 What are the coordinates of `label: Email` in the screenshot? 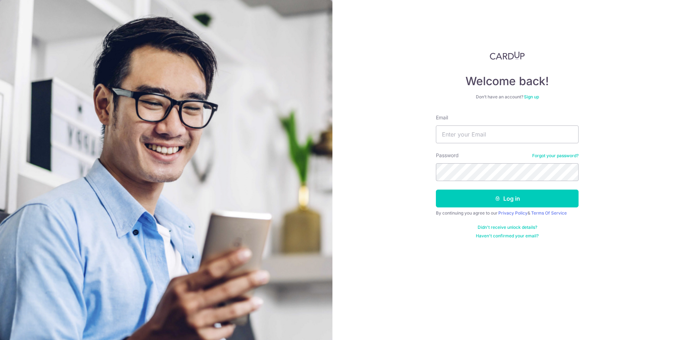 It's located at (442, 118).